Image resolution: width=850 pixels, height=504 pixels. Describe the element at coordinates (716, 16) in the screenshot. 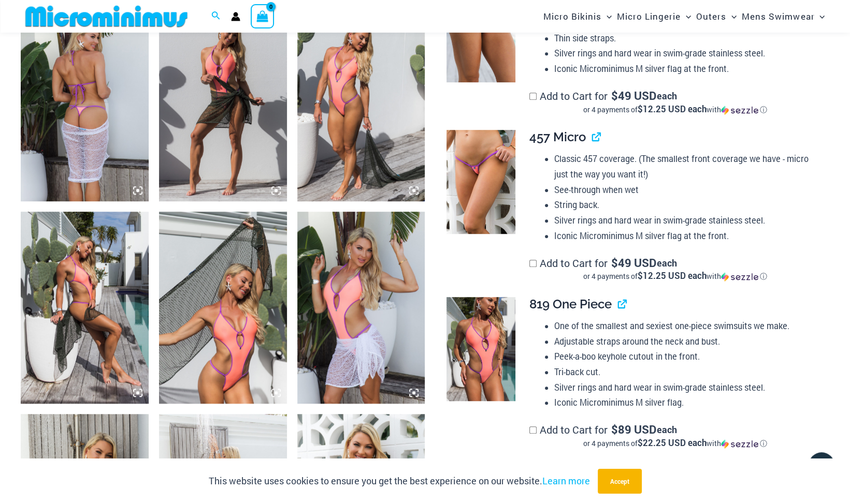

I see `a: OutersMenu ToggleMenu Toggle` at that location.